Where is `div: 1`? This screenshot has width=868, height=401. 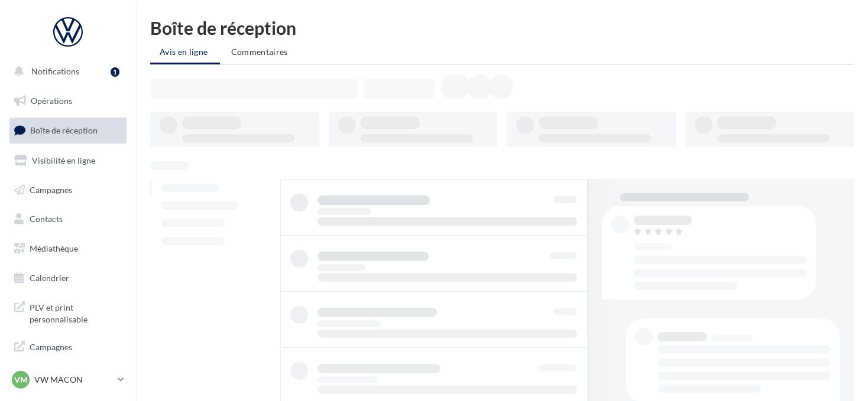
div: 1 is located at coordinates (114, 72).